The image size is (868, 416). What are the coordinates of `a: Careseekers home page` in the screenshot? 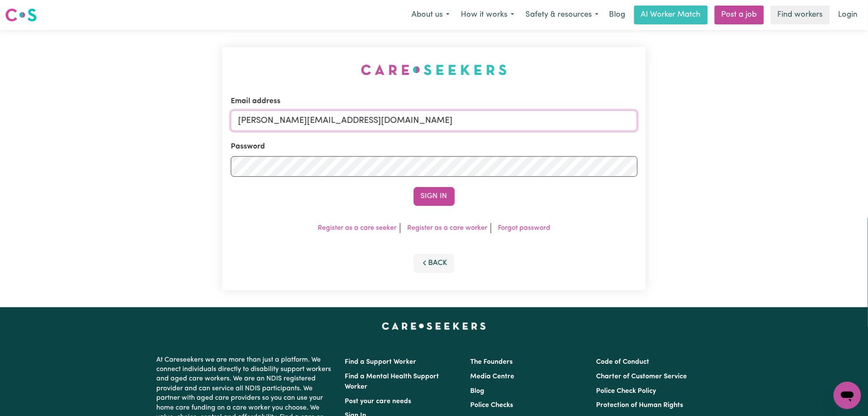 It's located at (434, 326).